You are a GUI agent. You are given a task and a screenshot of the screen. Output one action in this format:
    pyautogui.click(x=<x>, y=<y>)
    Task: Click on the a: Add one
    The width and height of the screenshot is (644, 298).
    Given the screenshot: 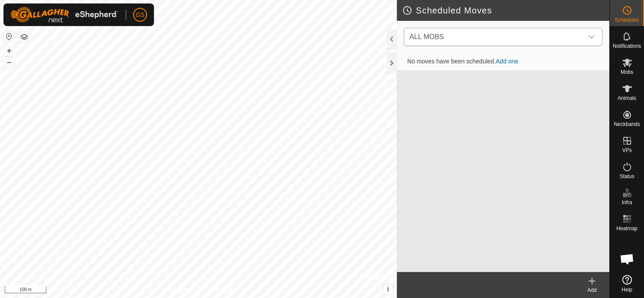 What is the action you would take?
    pyautogui.click(x=506, y=61)
    